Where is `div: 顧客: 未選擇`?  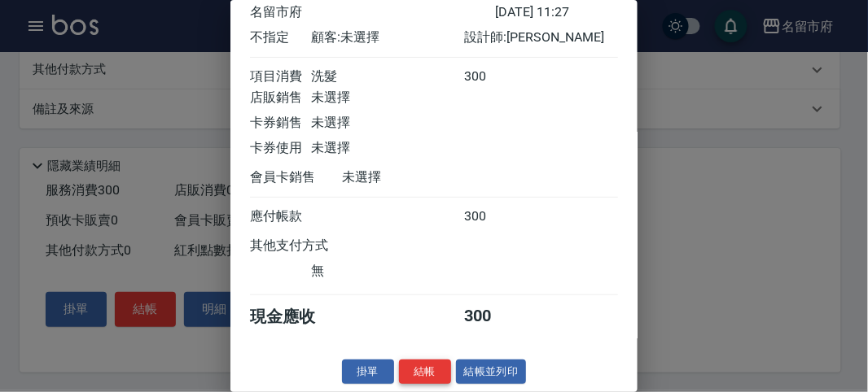 div: 顧客: 未選擇 is located at coordinates (388, 38).